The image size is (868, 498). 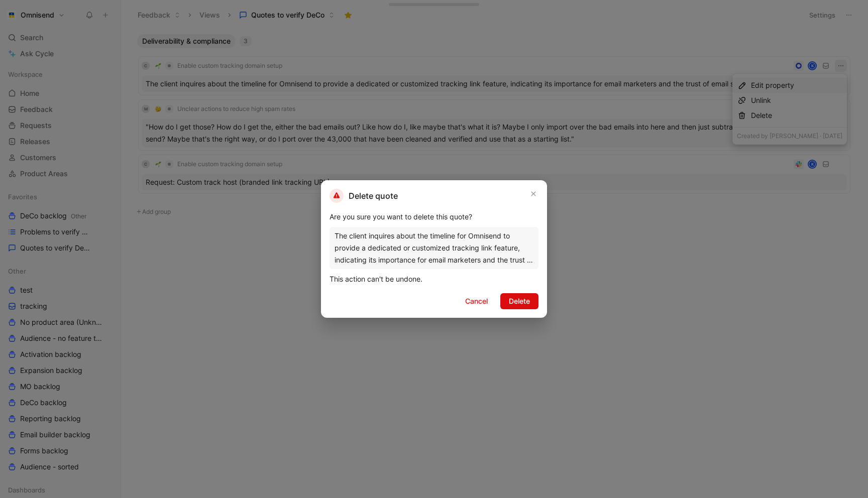 What do you see at coordinates (520, 301) in the screenshot?
I see `button: Delete` at bounding box center [520, 301].